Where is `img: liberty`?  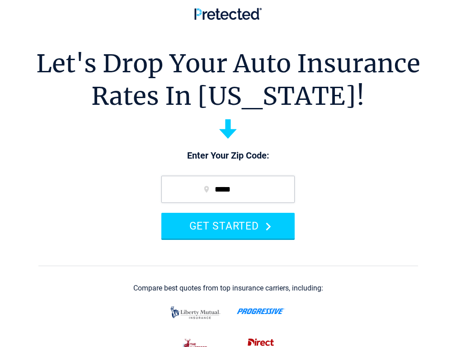
img: liberty is located at coordinates (195, 313).